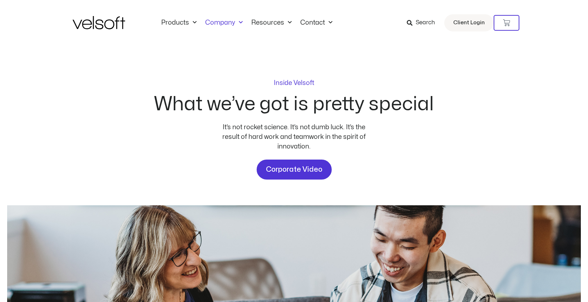  What do you see at coordinates (224, 23) in the screenshot?
I see `a: CompanyMenu Toggle` at bounding box center [224, 23].